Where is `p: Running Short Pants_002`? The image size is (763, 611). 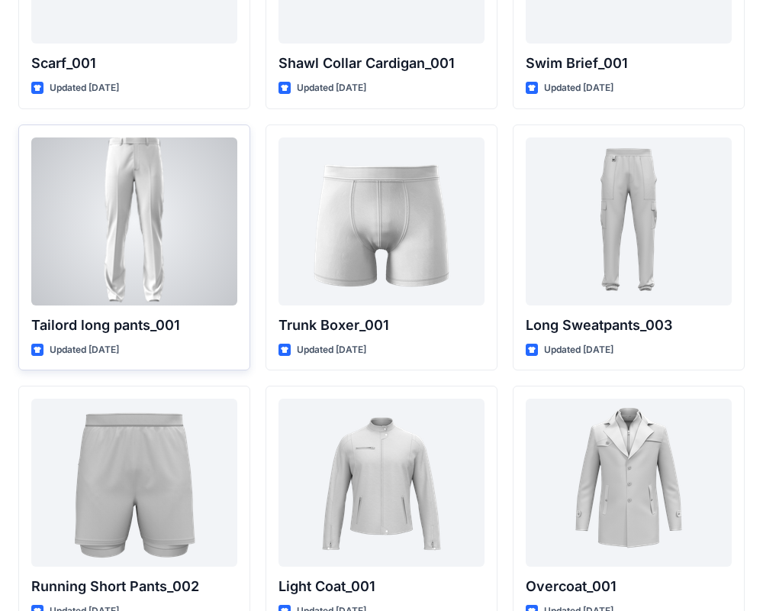
p: Running Short Pants_002 is located at coordinates (134, 586).